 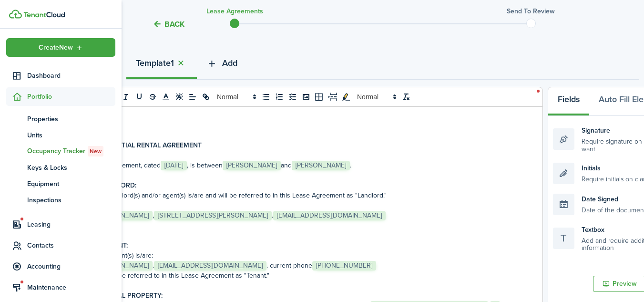 I want to click on button: Close tab, so click(x=181, y=63).